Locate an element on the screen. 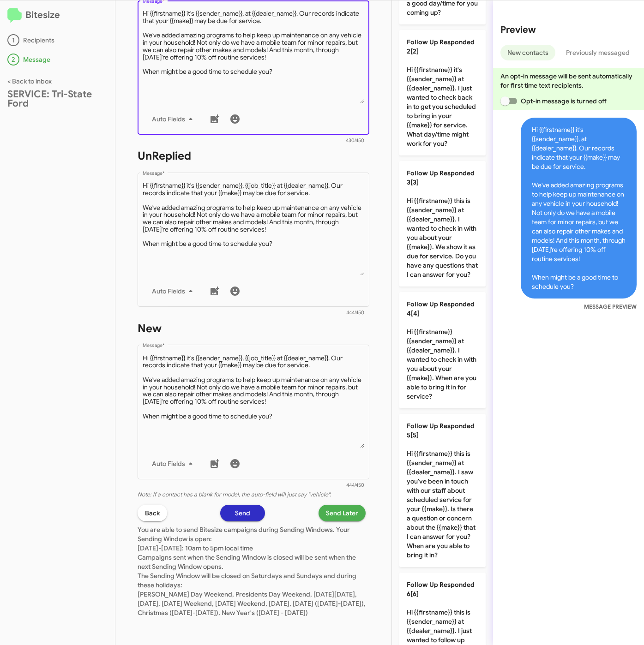  div: SERVICE: Tri-State Ford is located at coordinates (57, 98).